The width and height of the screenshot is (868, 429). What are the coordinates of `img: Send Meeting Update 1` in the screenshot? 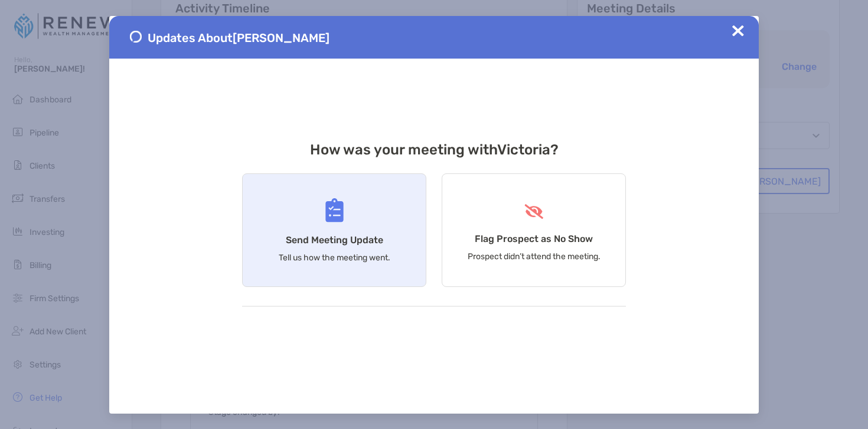 It's located at (136, 37).